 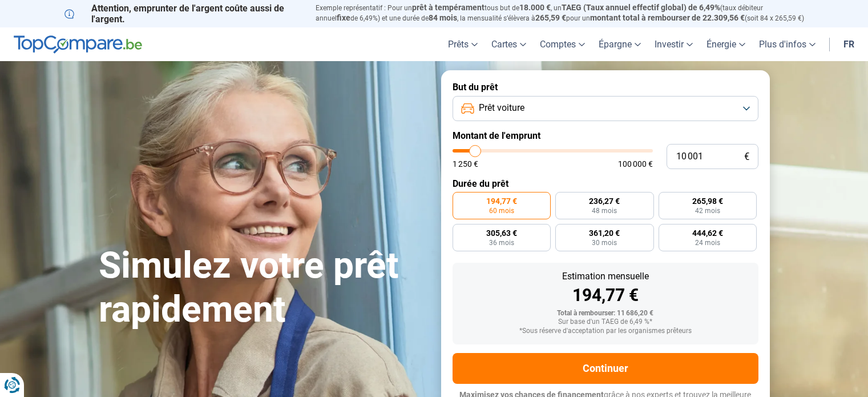 I want to click on span: prêt à tempérament, so click(x=448, y=8).